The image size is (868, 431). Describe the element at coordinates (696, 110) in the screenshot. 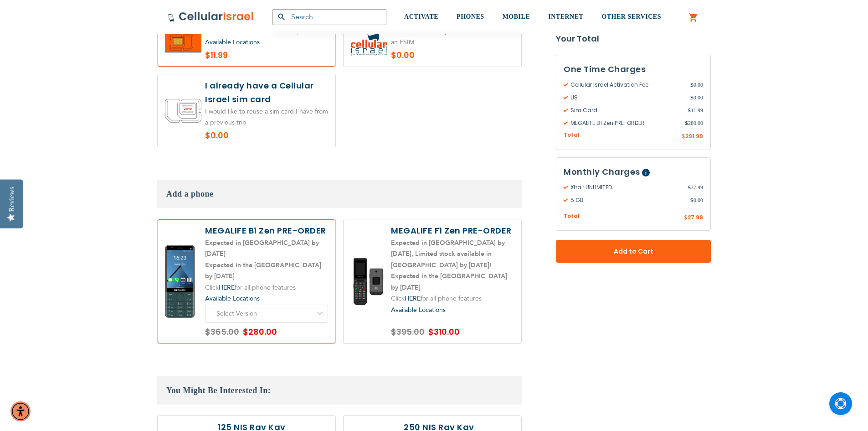

I see `span: 11.99` at that location.